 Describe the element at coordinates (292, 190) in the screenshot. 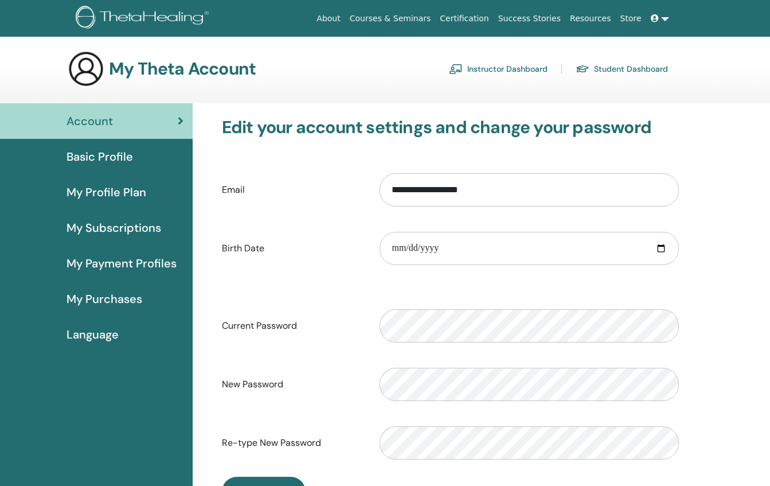

I see `label: Email` at that location.